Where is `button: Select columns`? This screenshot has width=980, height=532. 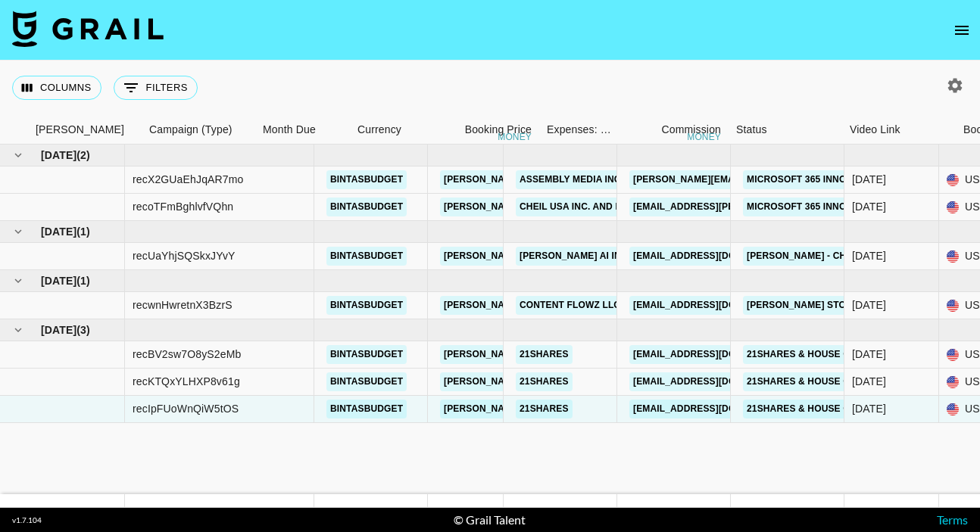 button: Select columns is located at coordinates (56, 88).